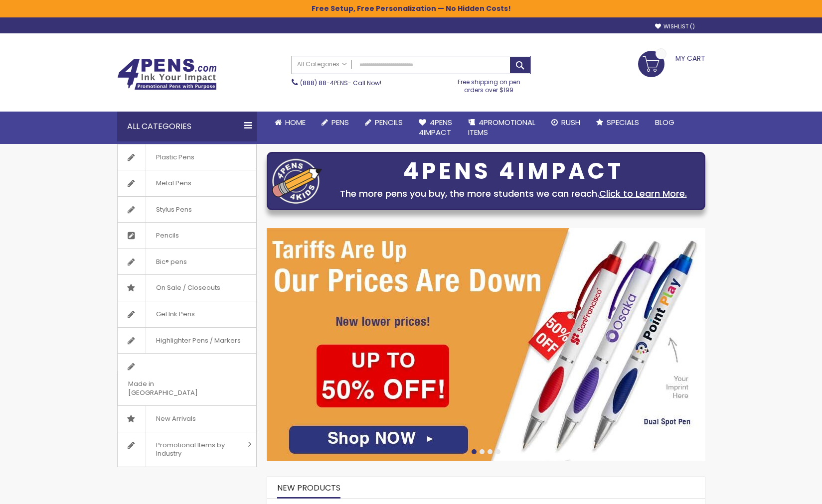  What do you see at coordinates (187, 288) in the screenshot?
I see `a: On Sale / Closeouts` at bounding box center [187, 288].